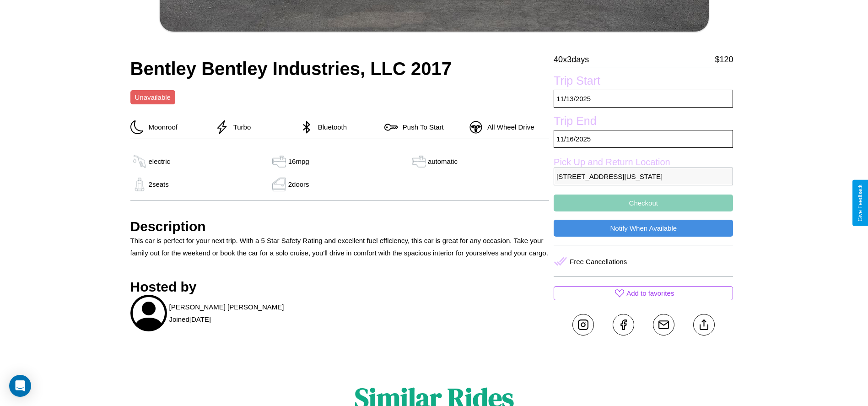 Image resolution: width=868 pixels, height=406 pixels. What do you see at coordinates (153, 97) in the screenshot?
I see `p: Unavailable` at bounding box center [153, 97].